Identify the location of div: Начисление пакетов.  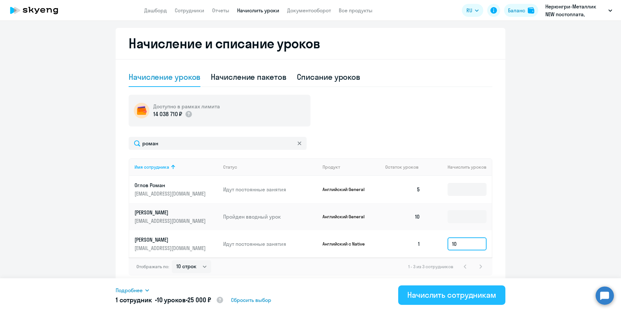
(248, 77).